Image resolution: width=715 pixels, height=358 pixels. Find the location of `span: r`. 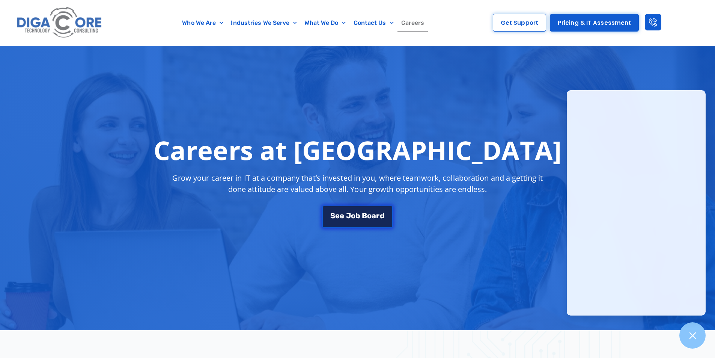

span: r is located at coordinates (378, 215).